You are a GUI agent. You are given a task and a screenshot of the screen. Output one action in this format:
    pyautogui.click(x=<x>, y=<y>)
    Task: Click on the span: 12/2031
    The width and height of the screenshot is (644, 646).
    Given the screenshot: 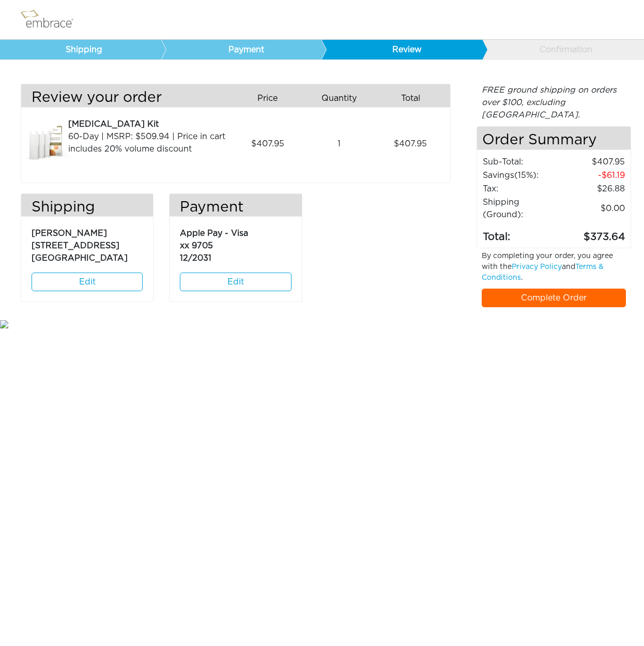 What is the action you would take?
    pyautogui.click(x=196, y=258)
    